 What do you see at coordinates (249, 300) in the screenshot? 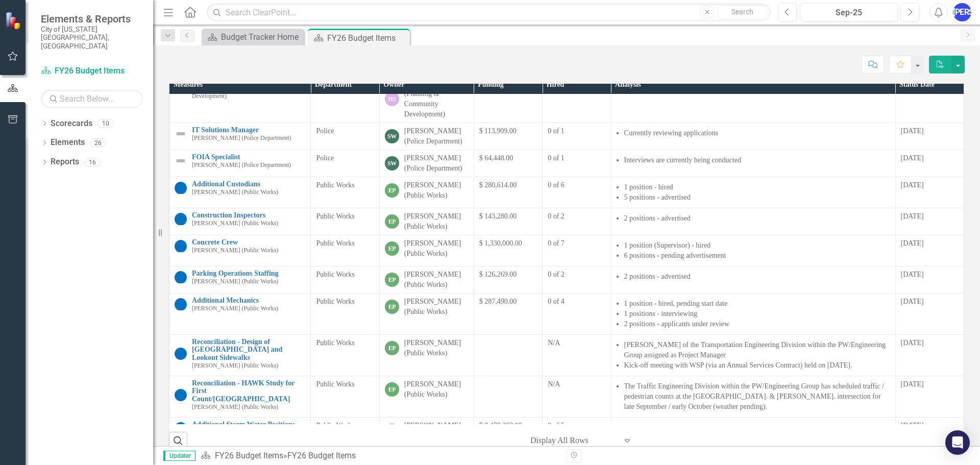
I see `a: Additional Mechanics` at bounding box center [249, 300].